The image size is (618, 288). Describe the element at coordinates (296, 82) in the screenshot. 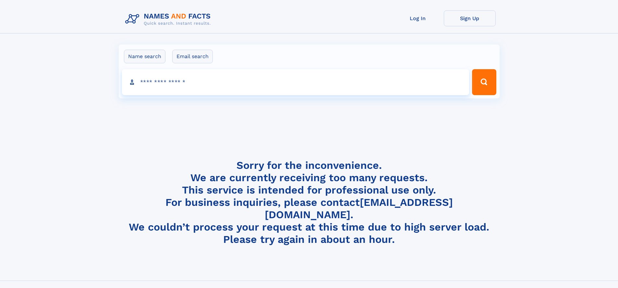

I see `input: search input` at that location.